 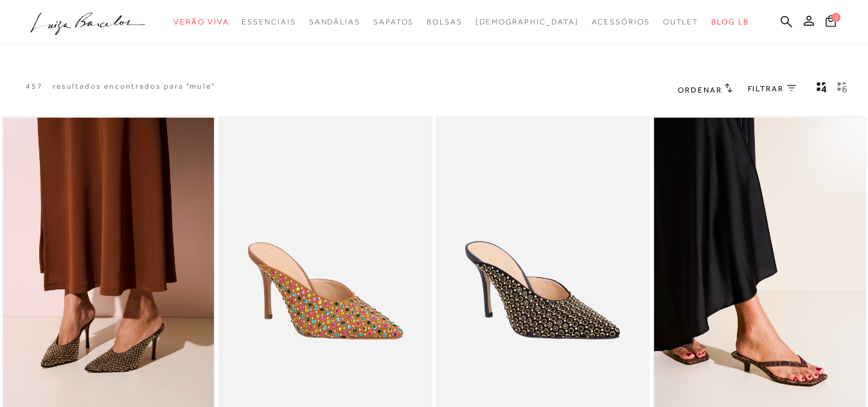 I want to click on a: BLOG LB, so click(x=730, y=22).